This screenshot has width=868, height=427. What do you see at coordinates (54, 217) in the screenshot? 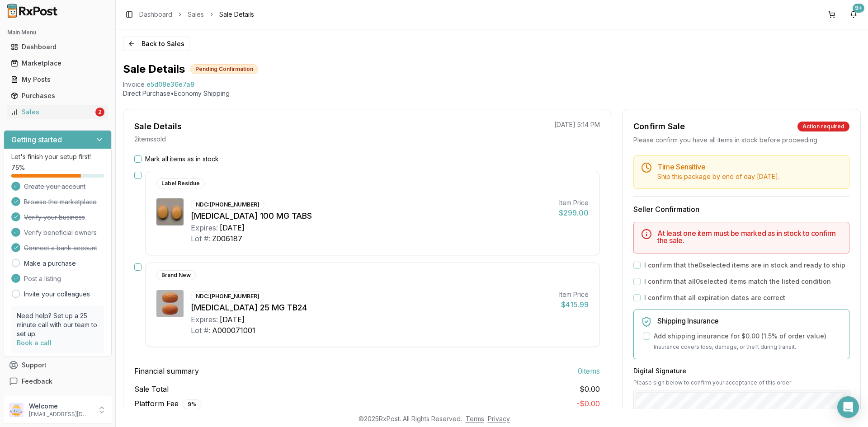
I see `span: Verify your business` at bounding box center [54, 217].